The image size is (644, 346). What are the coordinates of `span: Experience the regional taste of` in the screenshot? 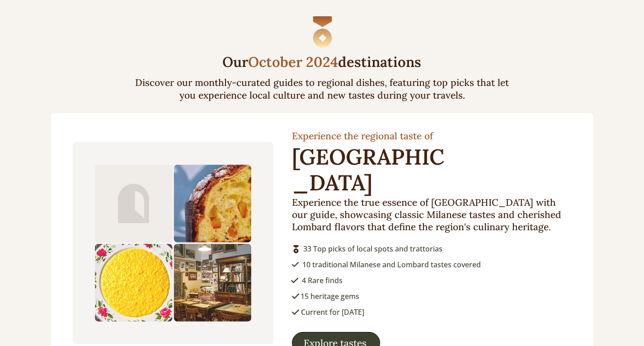 It's located at (362, 136).